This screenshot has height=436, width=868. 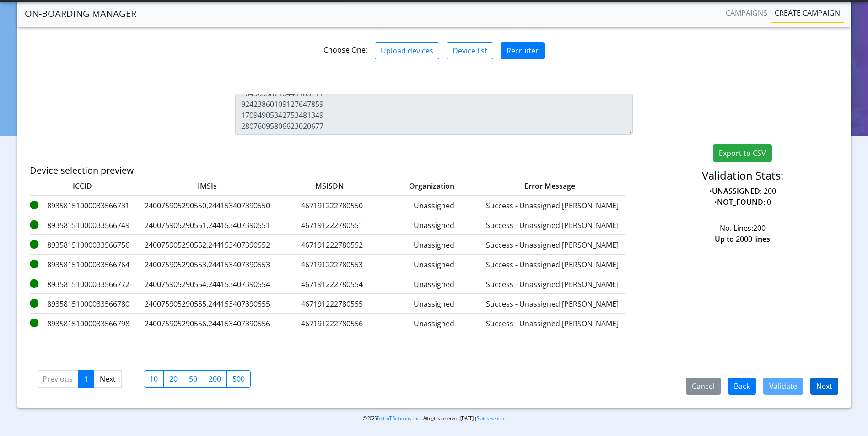 What do you see at coordinates (174, 379) in the screenshot?
I see `label: 20` at bounding box center [174, 379].